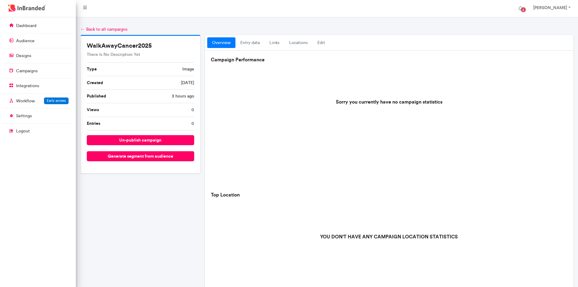 The height and width of the screenshot is (287, 578). What do you see at coordinates (25, 41) in the screenshot?
I see `p: audience` at bounding box center [25, 41].